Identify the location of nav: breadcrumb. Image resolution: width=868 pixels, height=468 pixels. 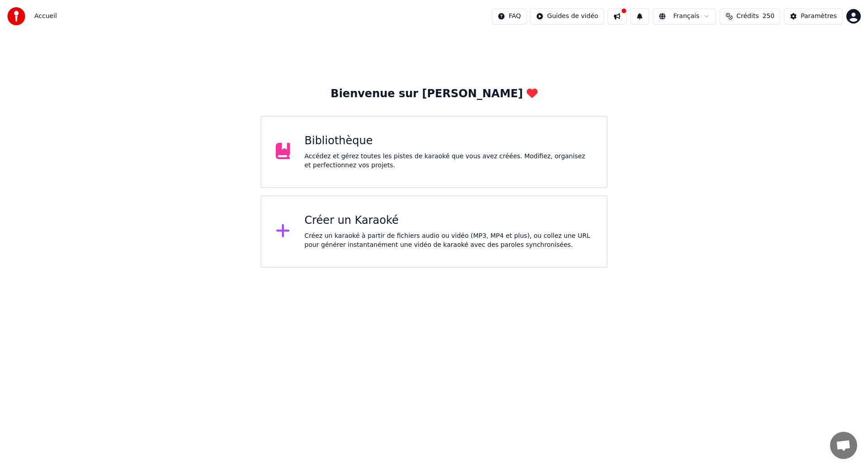
(46, 16).